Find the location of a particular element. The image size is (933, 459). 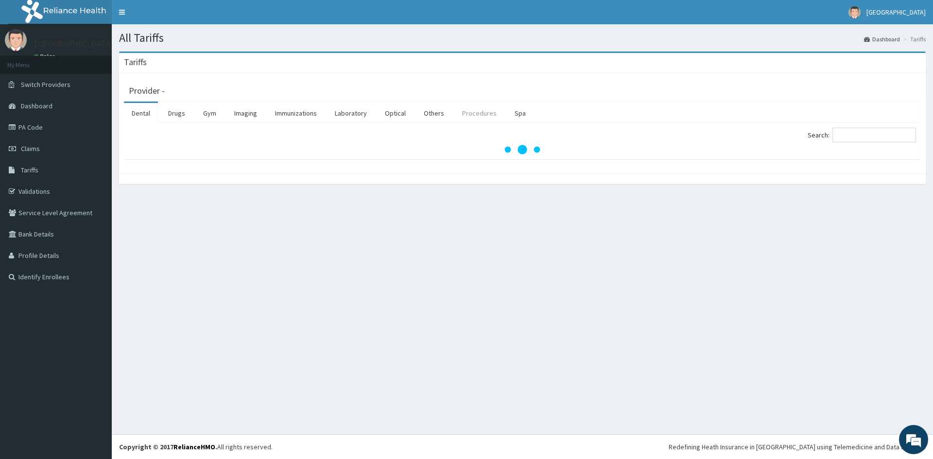

label: Search: is located at coordinates (862, 135).